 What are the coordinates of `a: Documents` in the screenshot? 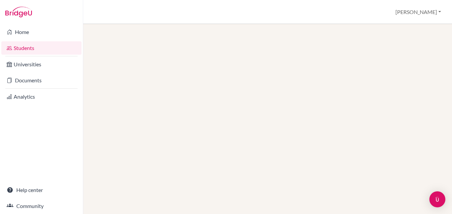 It's located at (41, 80).